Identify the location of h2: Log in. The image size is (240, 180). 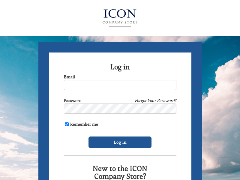
(120, 67).